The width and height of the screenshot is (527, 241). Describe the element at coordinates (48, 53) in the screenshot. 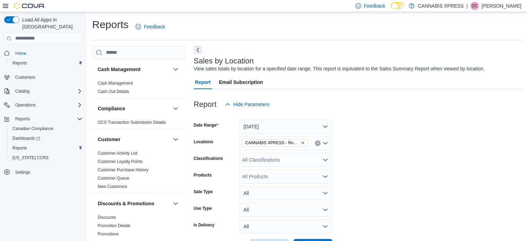

I see `span: Home` at that location.